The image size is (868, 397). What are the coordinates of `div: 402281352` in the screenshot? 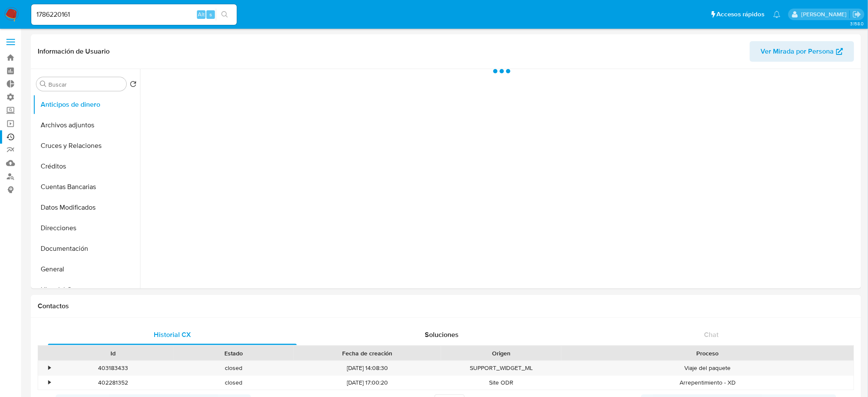 It's located at (114, 382).